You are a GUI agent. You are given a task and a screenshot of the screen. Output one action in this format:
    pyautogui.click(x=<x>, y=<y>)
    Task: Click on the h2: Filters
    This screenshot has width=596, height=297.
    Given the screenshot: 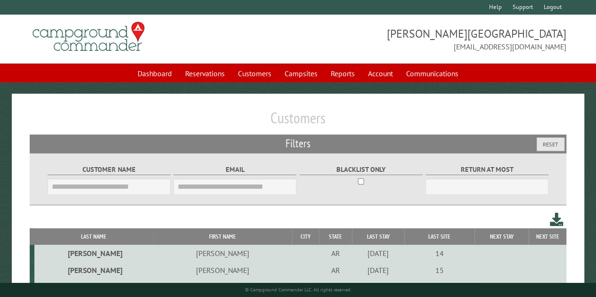 What is the action you would take?
    pyautogui.click(x=298, y=144)
    